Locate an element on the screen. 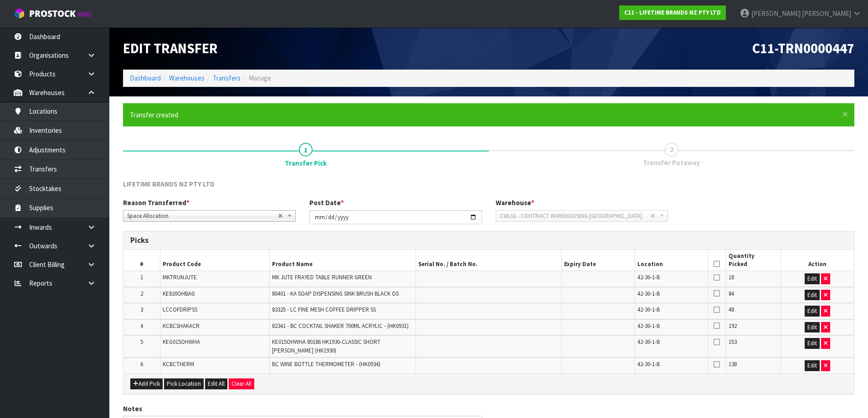 The image size is (868, 418). span: KE820OHBAG is located at coordinates (179, 294).